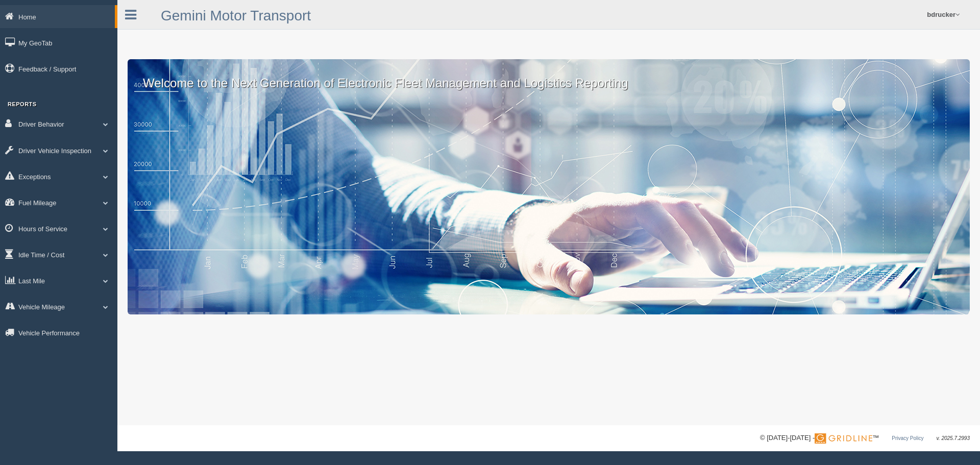  Describe the element at coordinates (843, 438) in the screenshot. I see `img: Gridline` at that location.